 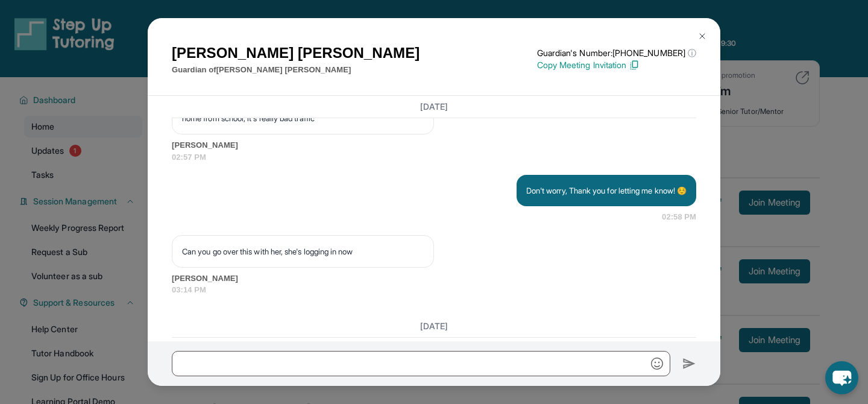 I want to click on span: ⓘ, so click(x=692, y=53).